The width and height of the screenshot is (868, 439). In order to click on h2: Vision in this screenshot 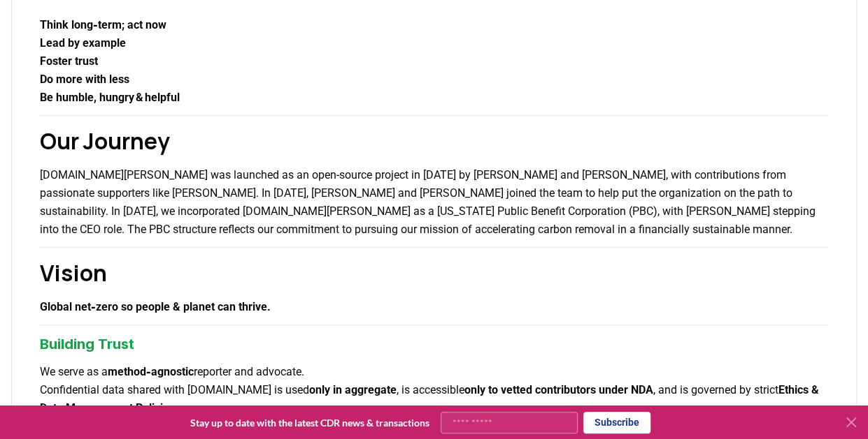, I will do `click(434, 273)`.